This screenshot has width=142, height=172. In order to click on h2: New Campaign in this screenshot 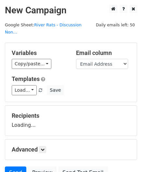, I will do `click(71, 10)`.